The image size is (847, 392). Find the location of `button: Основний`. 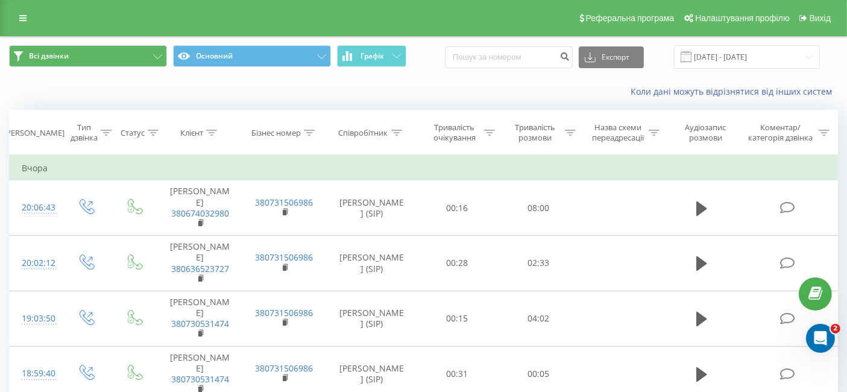

button: Основний is located at coordinates (252, 56).